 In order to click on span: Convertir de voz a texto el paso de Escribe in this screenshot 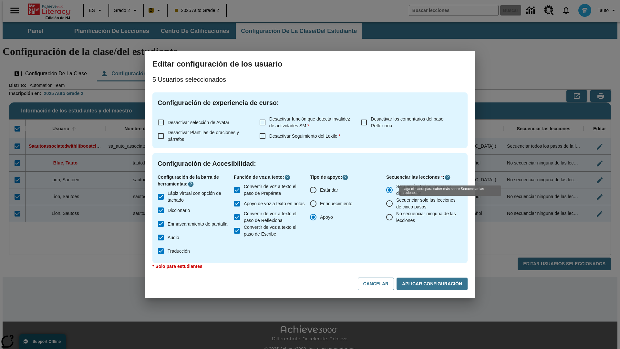, I will do `click(274, 230)`.